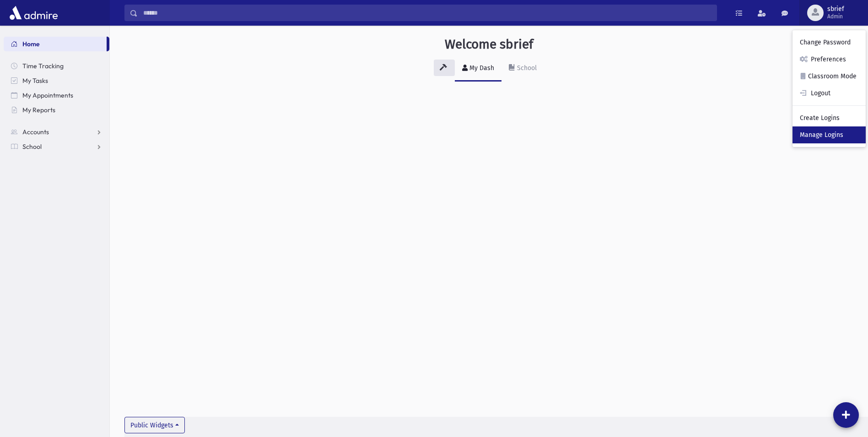 The image size is (868, 437). Describe the element at coordinates (481, 68) in the screenshot. I see `div: My Dash` at that location.